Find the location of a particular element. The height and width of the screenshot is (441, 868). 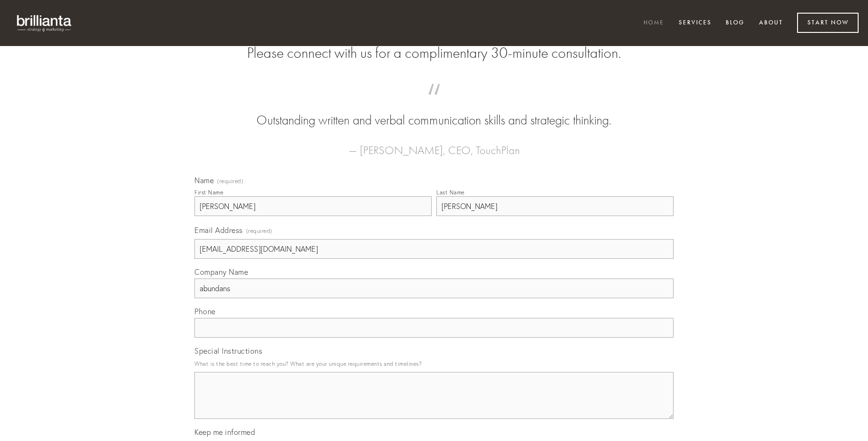

span: Special Instructions is located at coordinates (229, 351).